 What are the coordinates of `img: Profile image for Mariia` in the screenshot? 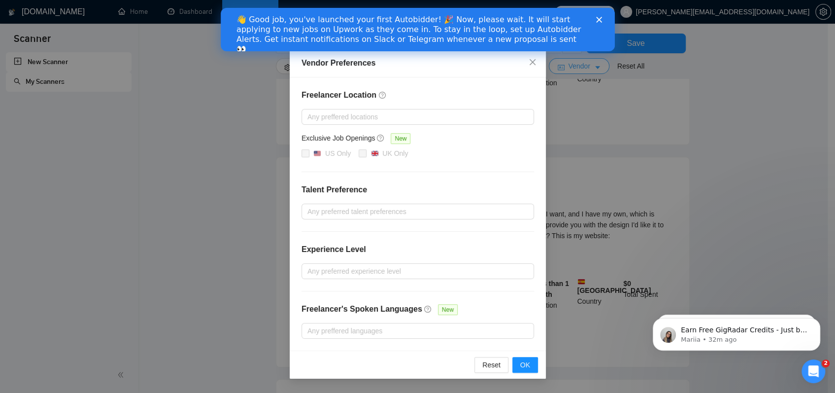 It's located at (30, 37).